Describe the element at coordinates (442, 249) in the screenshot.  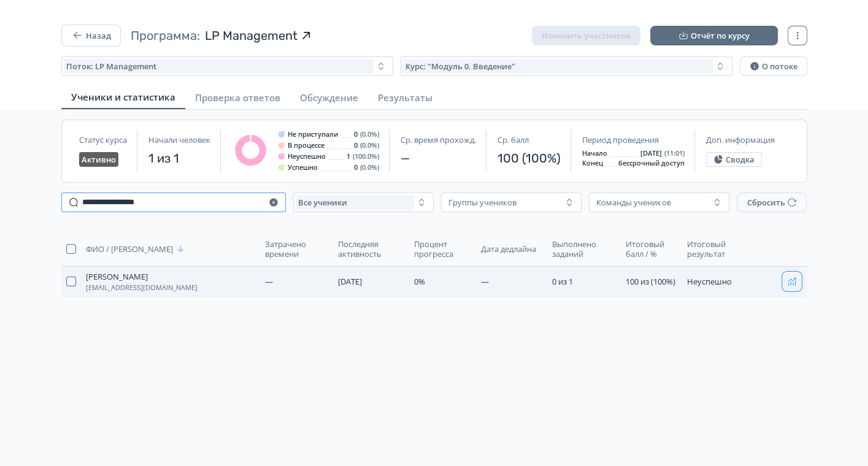
I see `button: Процент прогресса` at that location.